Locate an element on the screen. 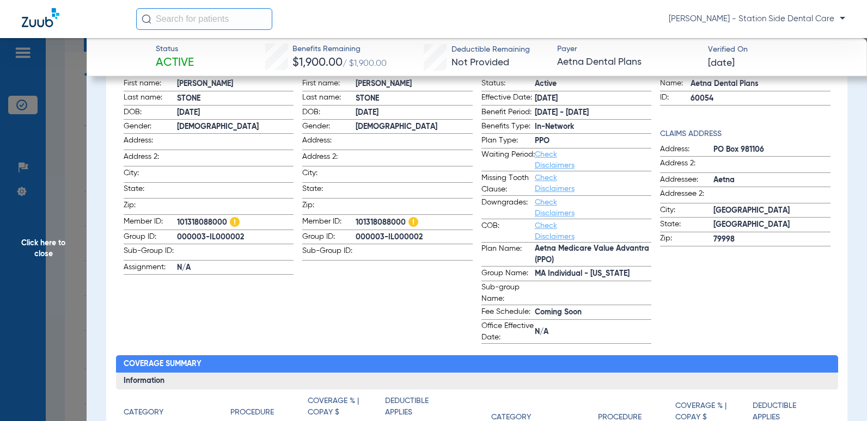 The image size is (867, 421). span: Benefits Remaining is located at coordinates (339, 49).